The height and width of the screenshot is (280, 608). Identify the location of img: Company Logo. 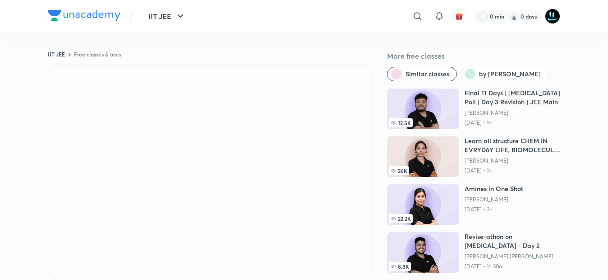
(84, 15).